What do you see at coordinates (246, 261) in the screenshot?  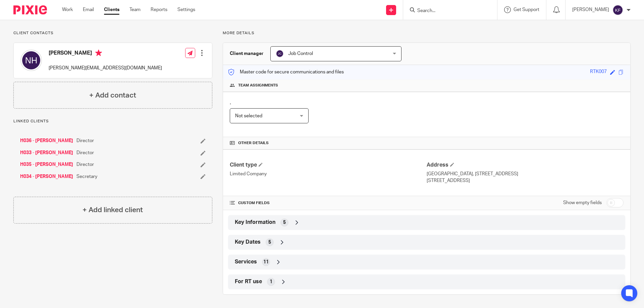 I see `span: Services` at bounding box center [246, 261].